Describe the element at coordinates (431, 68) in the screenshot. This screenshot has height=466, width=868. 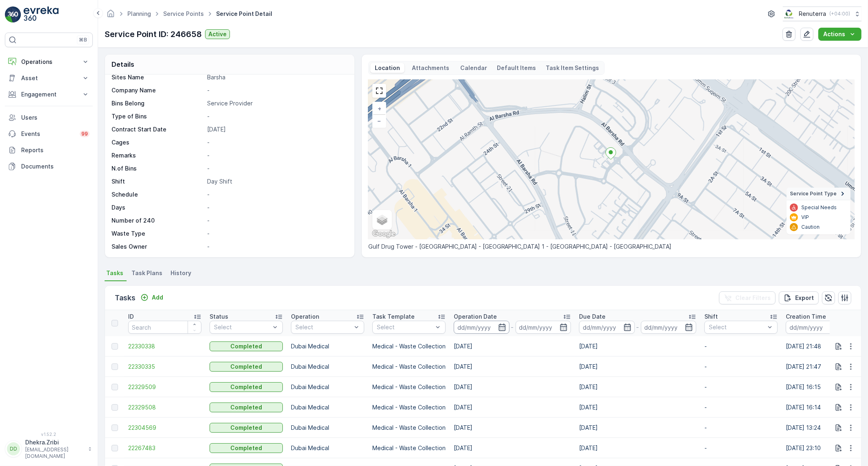
I see `p: Attachments` at that location.